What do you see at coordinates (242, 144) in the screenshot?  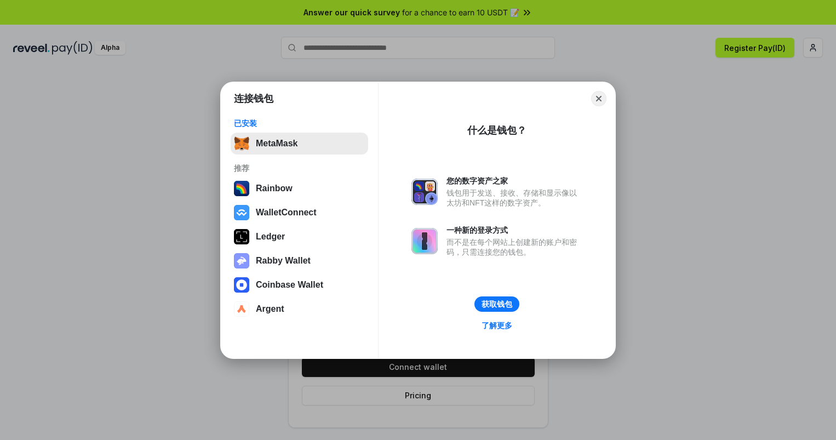 I see `img: svg+xml,%3Csvg%20fill%3D%22none%22%20height%3D%2233%22%20viewBox%3D%220%200%2035%2033%22%20width%...` at bounding box center [242, 144].